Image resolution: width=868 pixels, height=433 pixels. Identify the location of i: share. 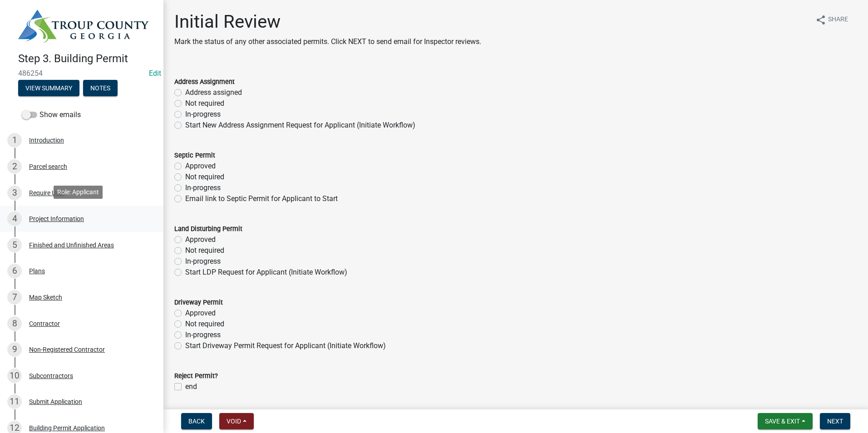
(821, 20).